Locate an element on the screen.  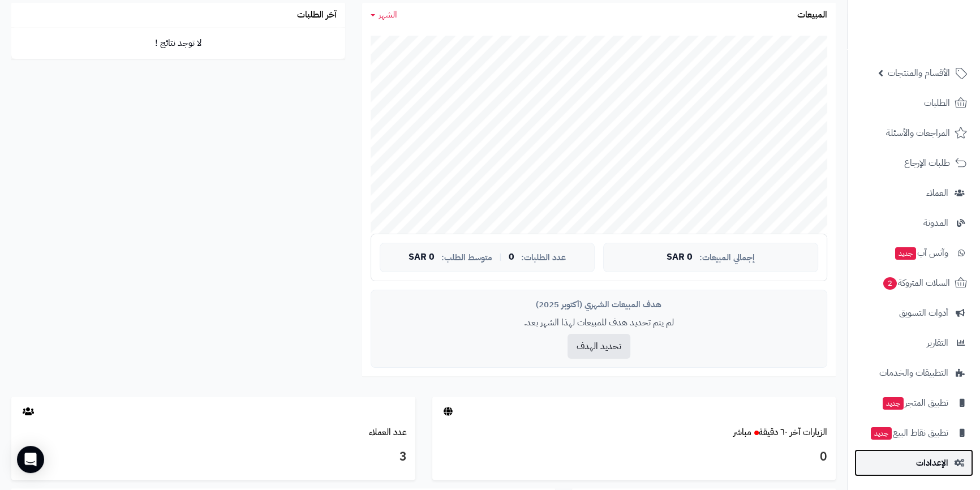
span: الطلبات is located at coordinates (936, 103).